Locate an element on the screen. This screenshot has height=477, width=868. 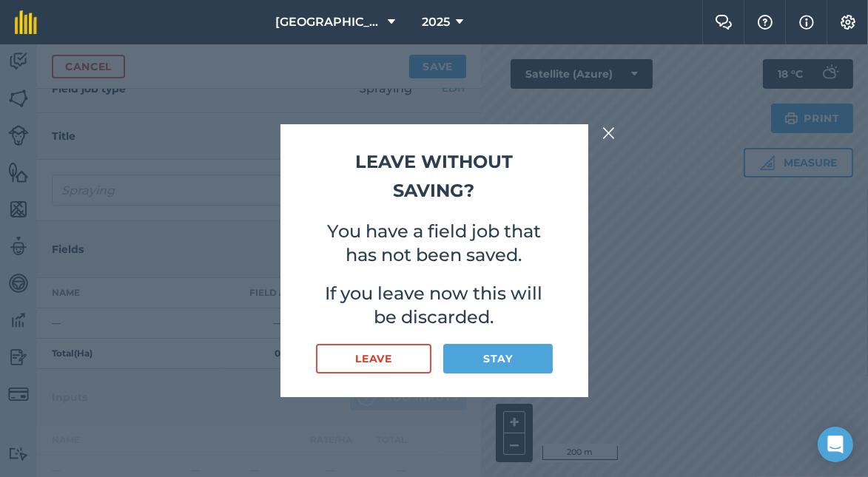
div: Open Intercom Messenger is located at coordinates (836, 445).